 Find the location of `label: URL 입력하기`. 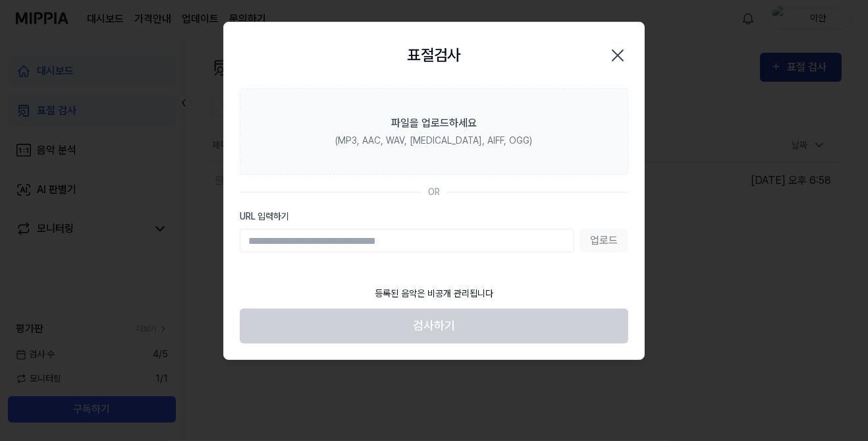

label: URL 입력하기 is located at coordinates (434, 216).